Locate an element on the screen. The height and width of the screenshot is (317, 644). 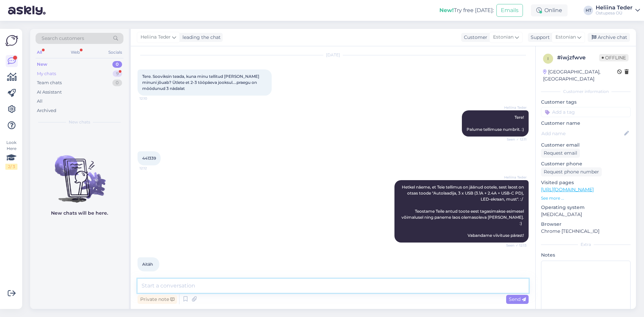
div: Archived is located at coordinates (47, 111).